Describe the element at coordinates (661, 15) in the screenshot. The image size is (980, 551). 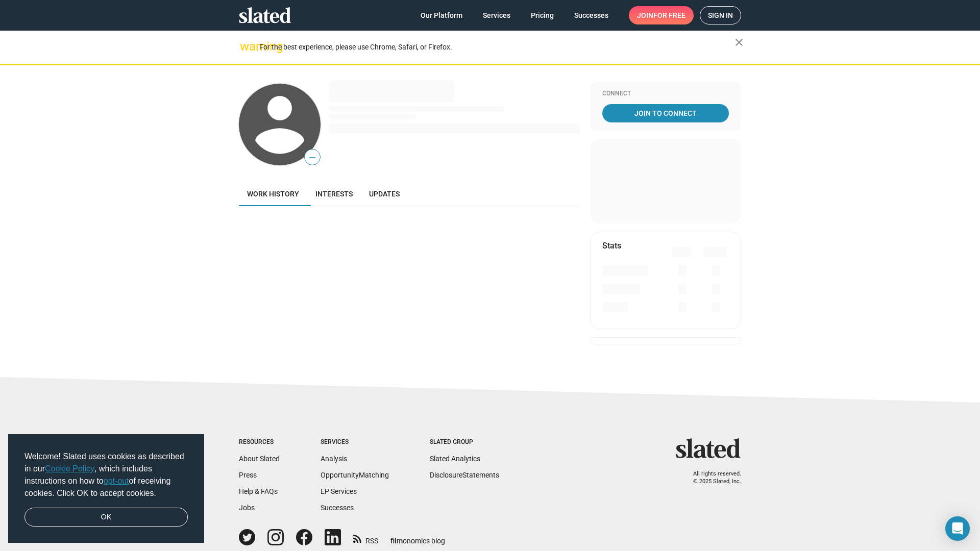
I see `span: Join` at that location.